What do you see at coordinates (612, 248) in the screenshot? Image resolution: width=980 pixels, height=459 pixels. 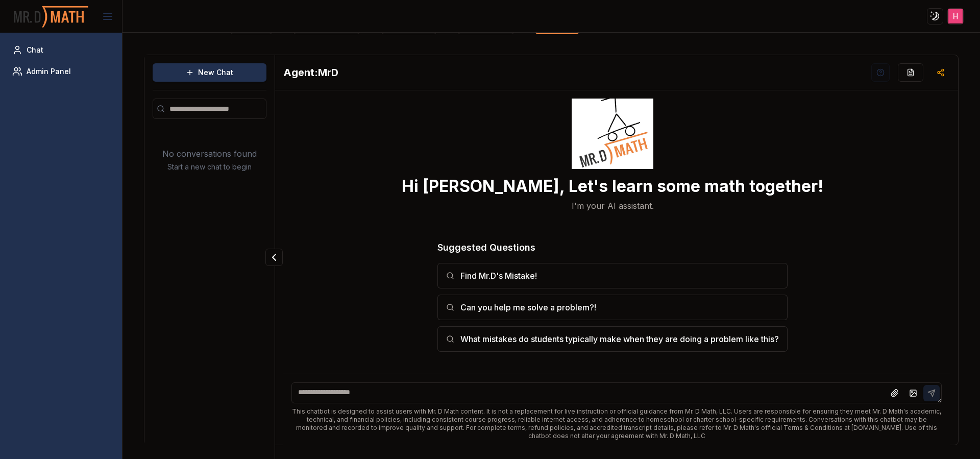 I see `h3: Suggested Questions` at bounding box center [612, 248].